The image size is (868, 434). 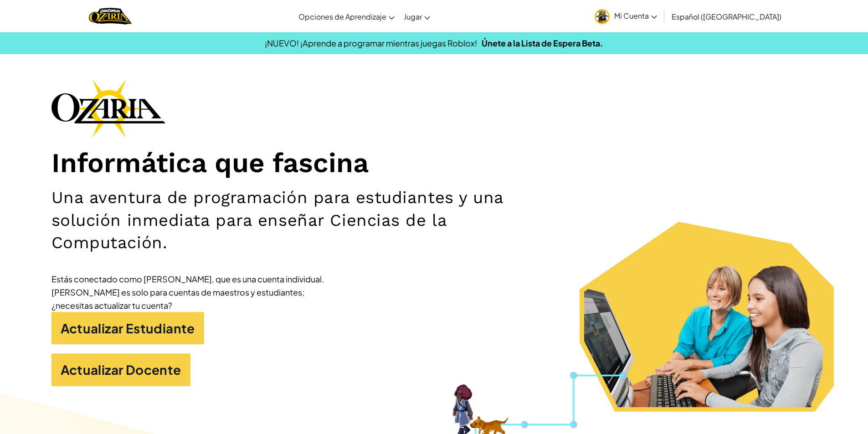 What do you see at coordinates (602, 17) in the screenshot?
I see `img: avatar` at bounding box center [602, 17].